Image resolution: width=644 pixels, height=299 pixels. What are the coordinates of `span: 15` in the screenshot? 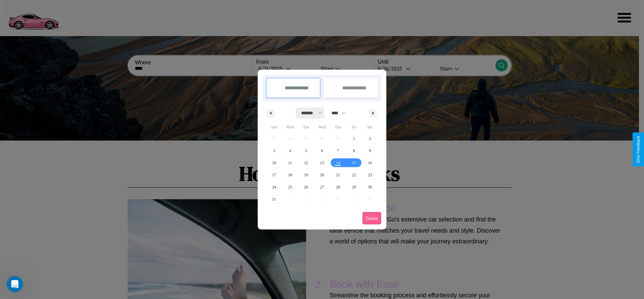 It's located at (354, 163).